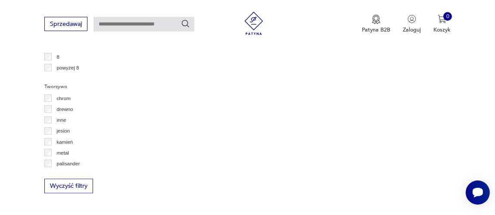 The height and width of the screenshot is (215, 495). Describe the element at coordinates (63, 131) in the screenshot. I see `p: jesion` at that location.